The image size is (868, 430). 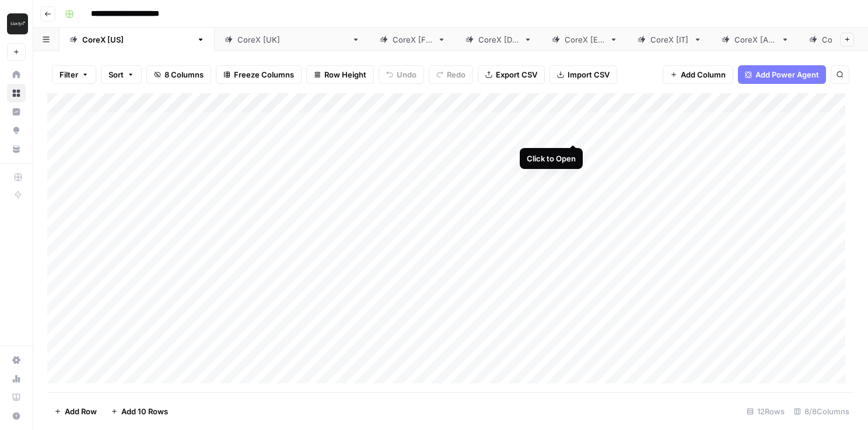 I want to click on button: Import CSV, so click(x=583, y=74).